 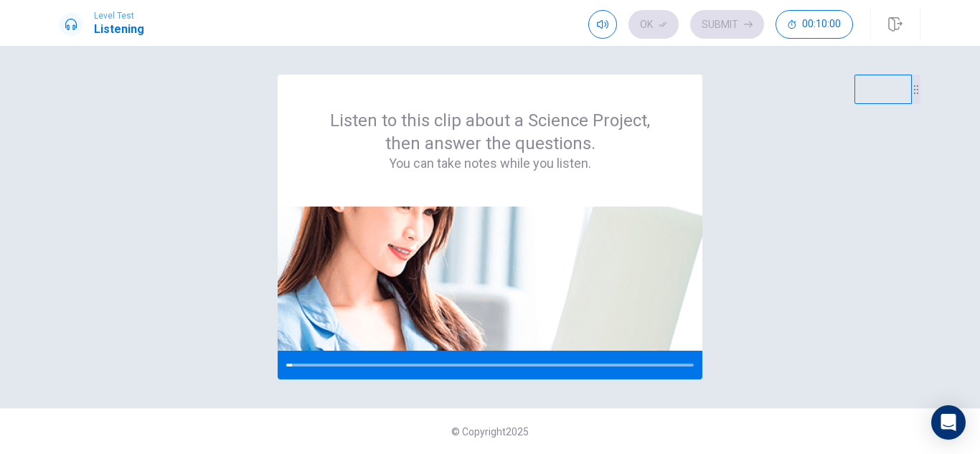 What do you see at coordinates (948, 422) in the screenshot?
I see `div: Open Intercom Messenger` at bounding box center [948, 422].